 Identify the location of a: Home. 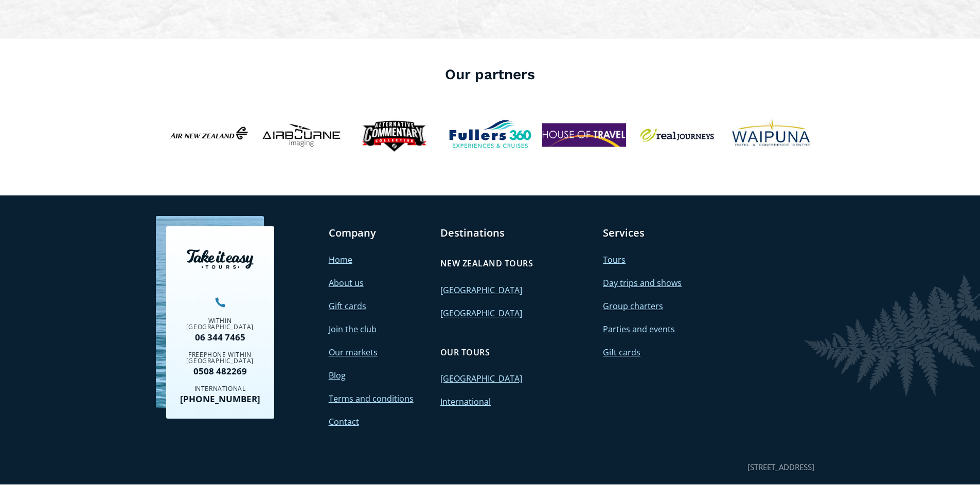
(340, 260).